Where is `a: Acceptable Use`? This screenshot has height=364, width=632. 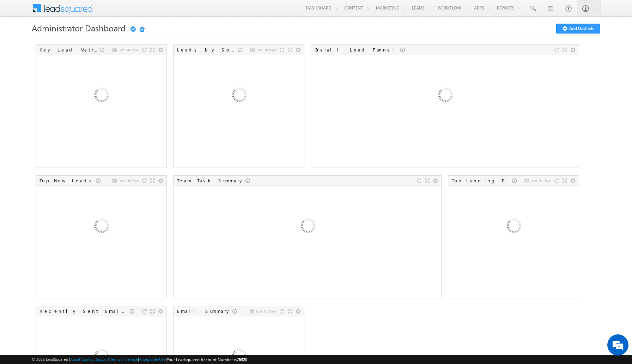 a: Acceptable Use is located at coordinates (152, 359).